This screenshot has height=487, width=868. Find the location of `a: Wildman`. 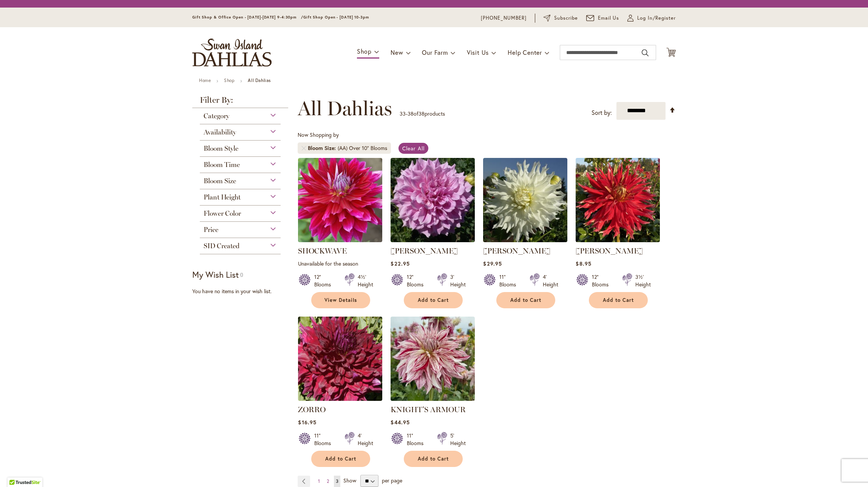

a: Wildman is located at coordinates (617, 240).